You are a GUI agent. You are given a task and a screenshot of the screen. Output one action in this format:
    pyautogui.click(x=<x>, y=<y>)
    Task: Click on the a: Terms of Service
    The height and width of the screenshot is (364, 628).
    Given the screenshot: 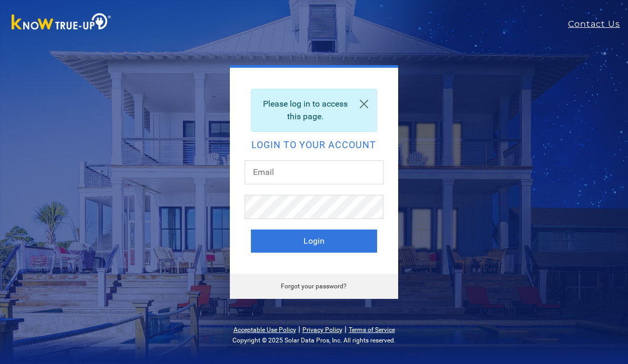 What is the action you would take?
    pyautogui.click(x=372, y=330)
    